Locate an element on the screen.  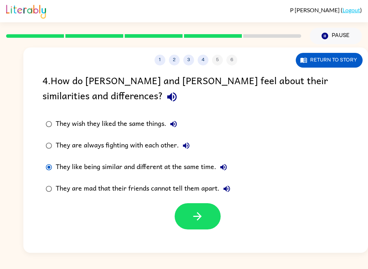
button: 1 is located at coordinates (160, 60).